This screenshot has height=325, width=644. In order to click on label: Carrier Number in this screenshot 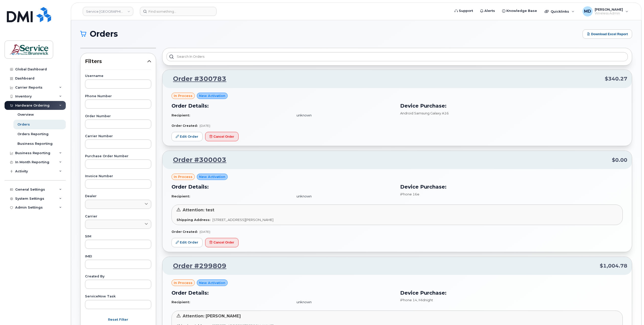, I will do `click(118, 137)`.